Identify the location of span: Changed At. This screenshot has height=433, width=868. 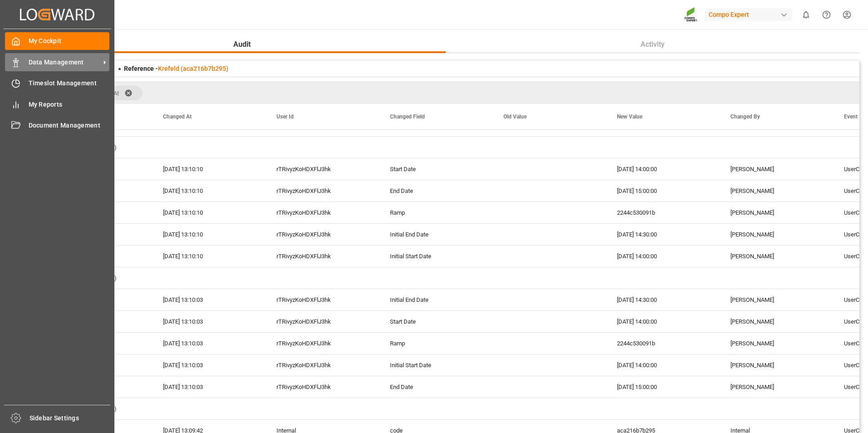
(177, 117).